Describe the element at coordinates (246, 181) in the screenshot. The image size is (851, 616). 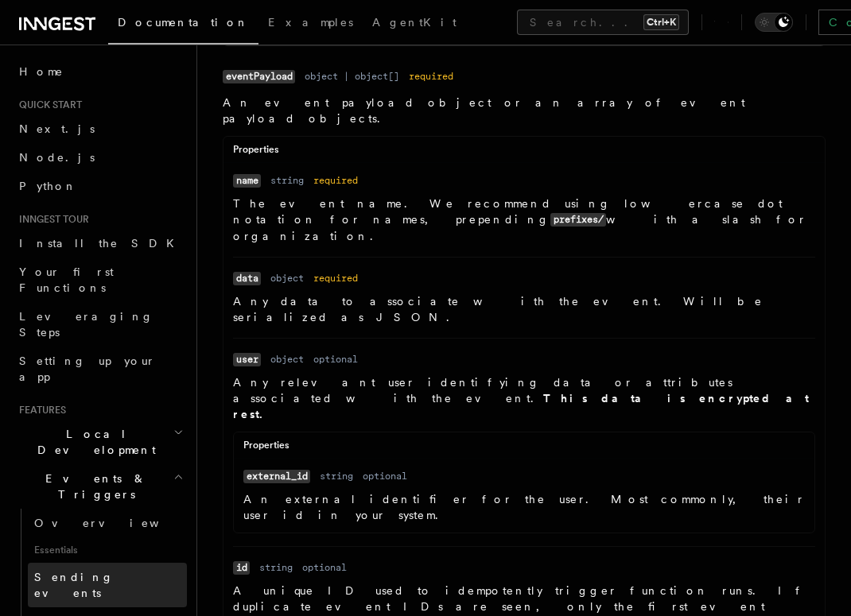
I see `code: name` at that location.